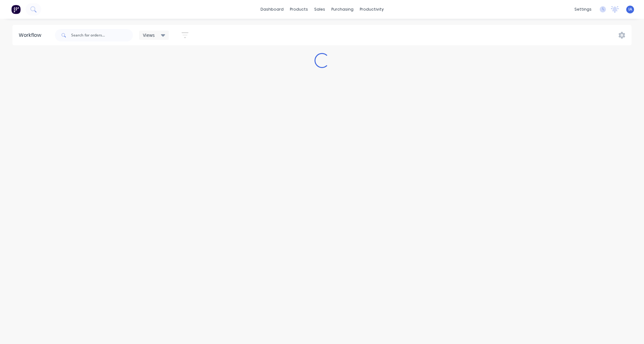 The width and height of the screenshot is (644, 344). What do you see at coordinates (631, 9) in the screenshot?
I see `span: IA` at bounding box center [631, 9].